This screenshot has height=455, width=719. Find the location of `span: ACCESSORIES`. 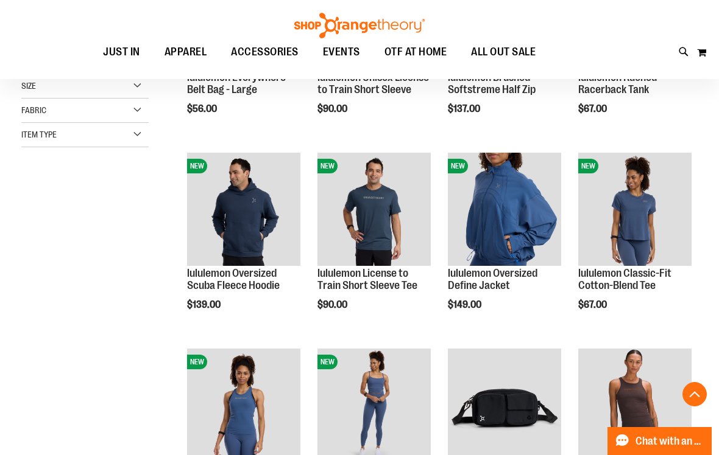

span: ACCESSORIES is located at coordinates (264, 52).